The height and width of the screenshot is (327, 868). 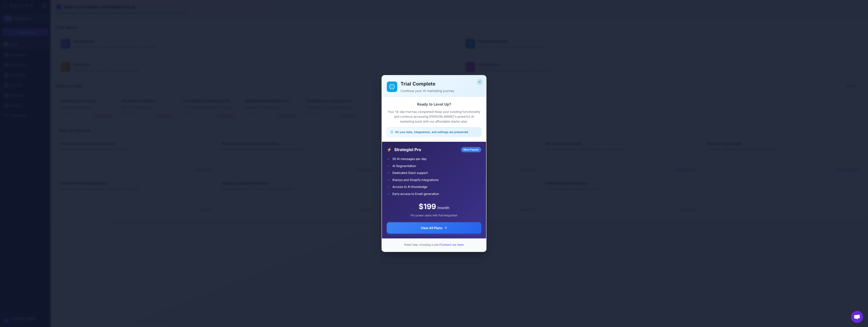 What do you see at coordinates (427, 149) in the screenshot?
I see `span: Strategist Pro` at bounding box center [427, 149].